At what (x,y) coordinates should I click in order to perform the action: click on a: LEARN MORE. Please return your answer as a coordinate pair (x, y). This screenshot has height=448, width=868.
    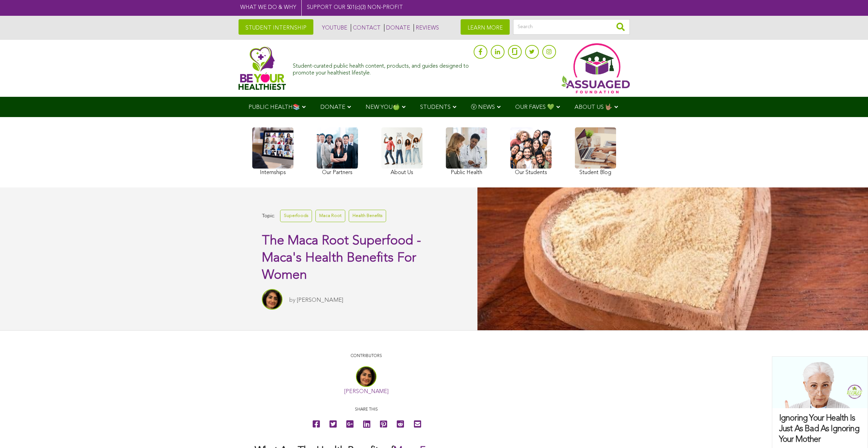
    Looking at the image, I should click on (485, 27).